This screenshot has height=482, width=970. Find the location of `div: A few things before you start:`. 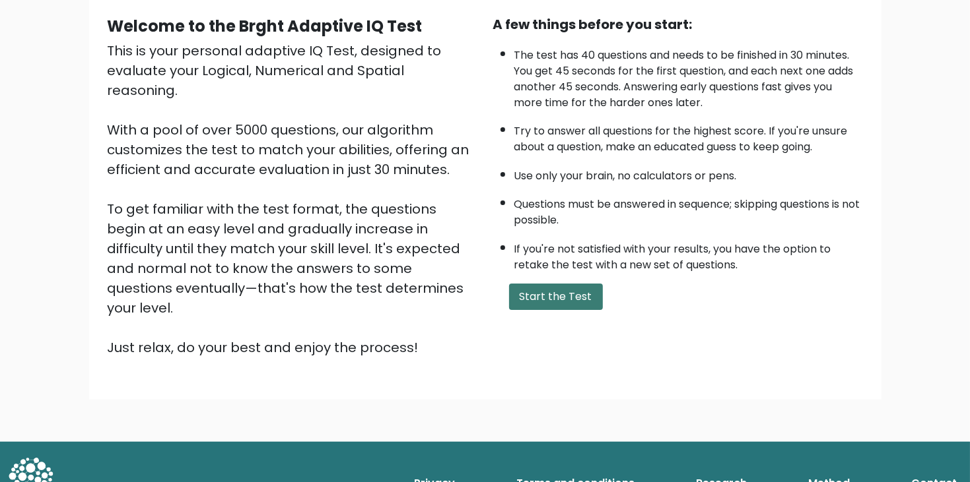

div: A few things before you start: is located at coordinates (678, 24).